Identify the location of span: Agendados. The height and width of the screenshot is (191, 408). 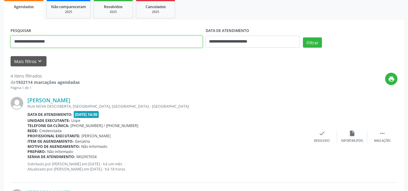
(24, 7).